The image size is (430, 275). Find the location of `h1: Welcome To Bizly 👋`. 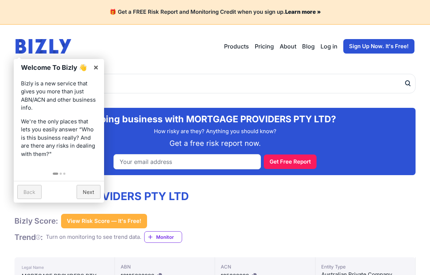

h1: Welcome To Bizly 👋 is located at coordinates (55, 67).